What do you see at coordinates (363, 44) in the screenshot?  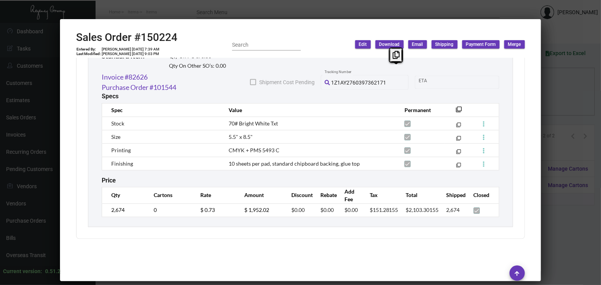 I see `button: Edit` at bounding box center [363, 44].